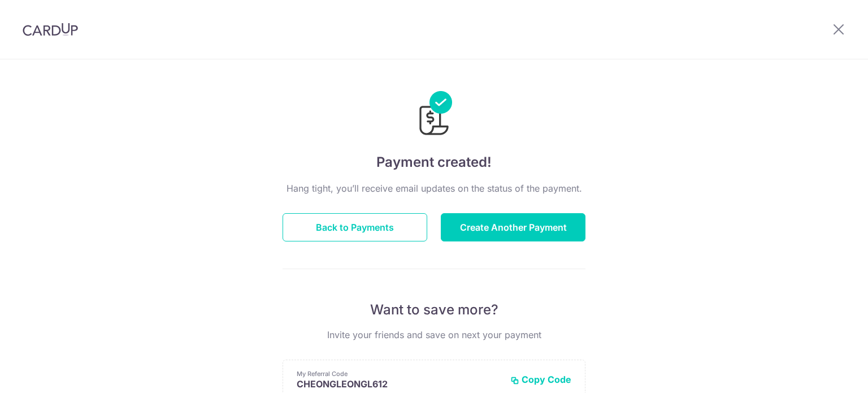  I want to click on p: Hang tight, you’ll receive email updates on the status of the payment., so click(434, 188).